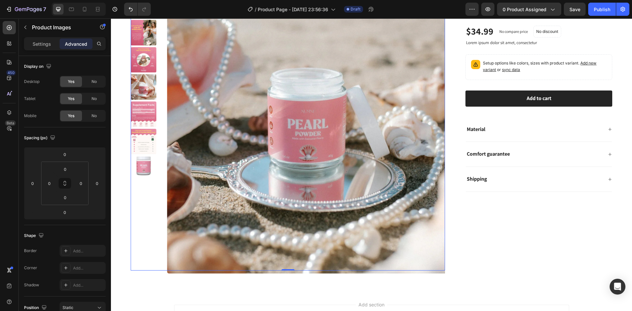  I want to click on button: Publish, so click(602, 9).